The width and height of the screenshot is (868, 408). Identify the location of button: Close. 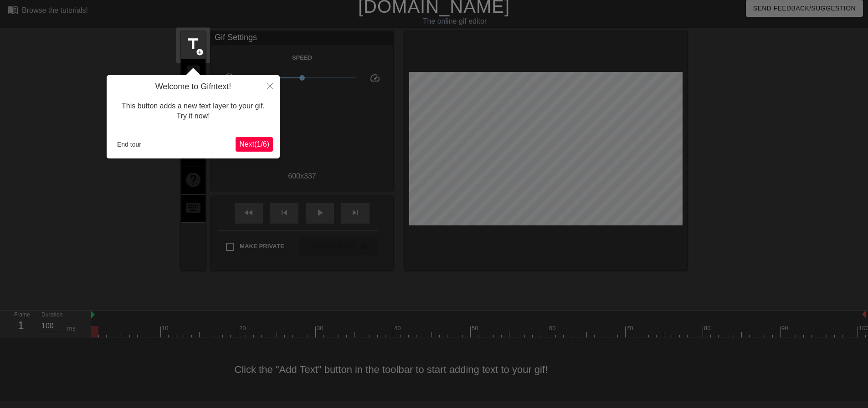
(269, 86).